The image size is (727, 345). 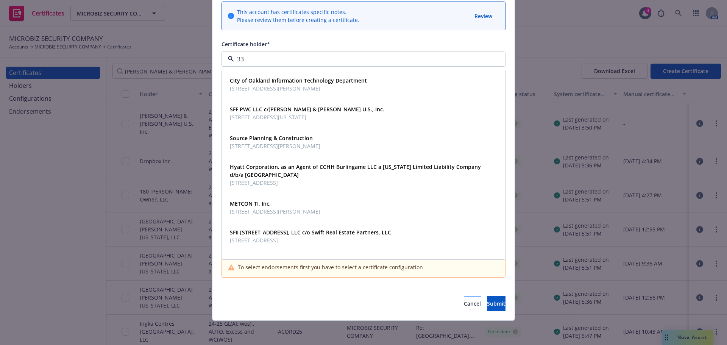 What do you see at coordinates (362, 59) in the screenshot?
I see `input: Search for a certitifcate holder...` at bounding box center [362, 59].